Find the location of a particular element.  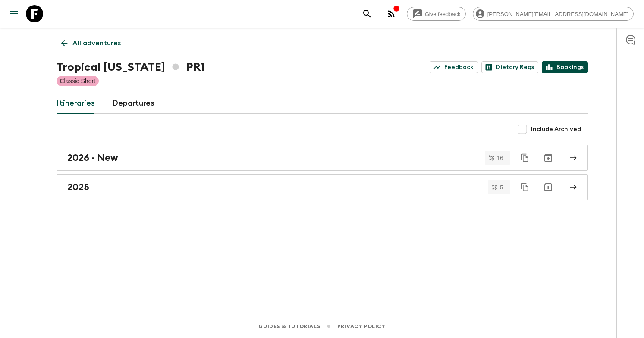

p: Classic Short is located at coordinates (78, 81).